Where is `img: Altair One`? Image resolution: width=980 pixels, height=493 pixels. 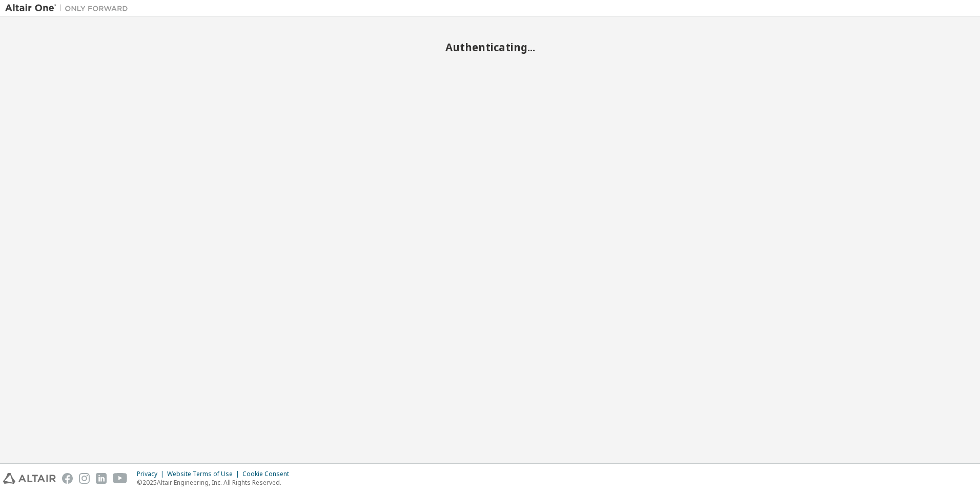 img: Altair One is located at coordinates (70, 8).